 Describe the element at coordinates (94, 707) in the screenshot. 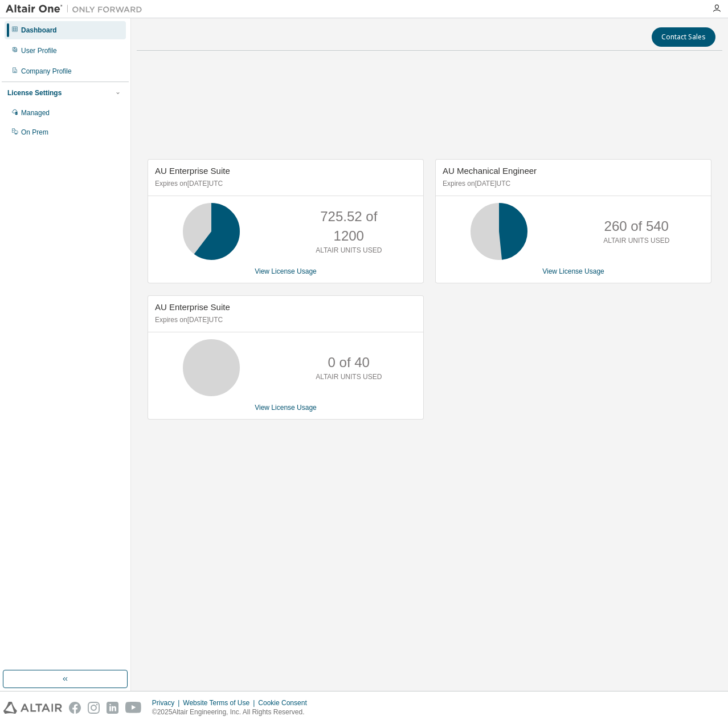

I see `img: instagram.svg` at that location.